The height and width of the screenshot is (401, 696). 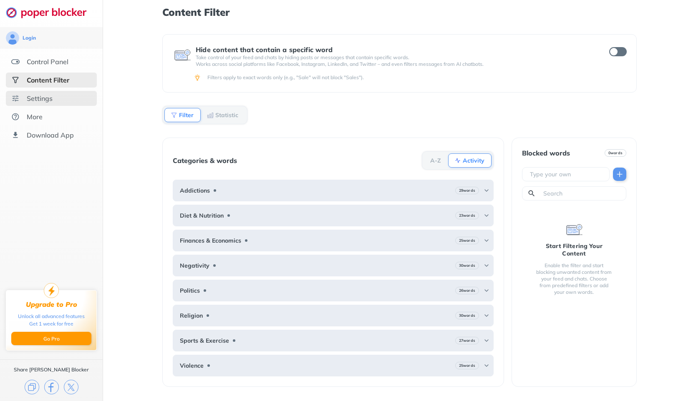 I want to click on input: Type your own, so click(x=568, y=174).